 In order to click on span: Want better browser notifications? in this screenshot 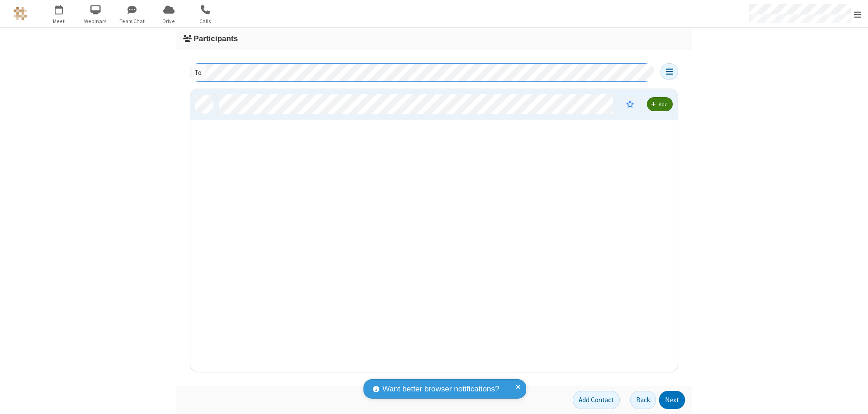, I will do `click(441, 389)`.